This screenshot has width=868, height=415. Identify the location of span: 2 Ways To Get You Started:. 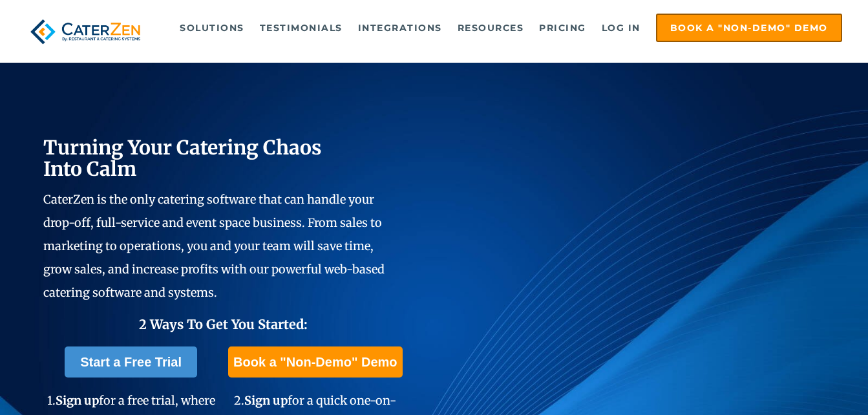
(223, 324).